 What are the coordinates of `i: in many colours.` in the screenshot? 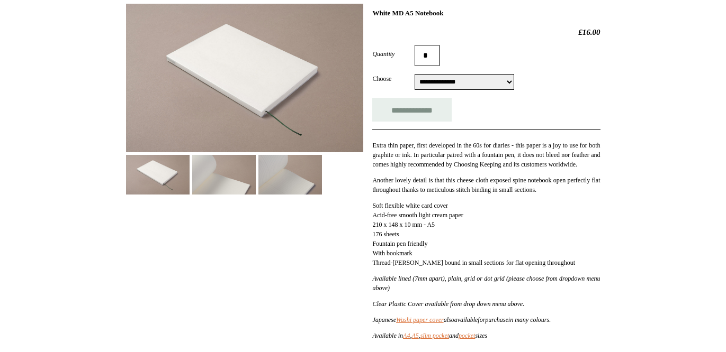 It's located at (529, 320).